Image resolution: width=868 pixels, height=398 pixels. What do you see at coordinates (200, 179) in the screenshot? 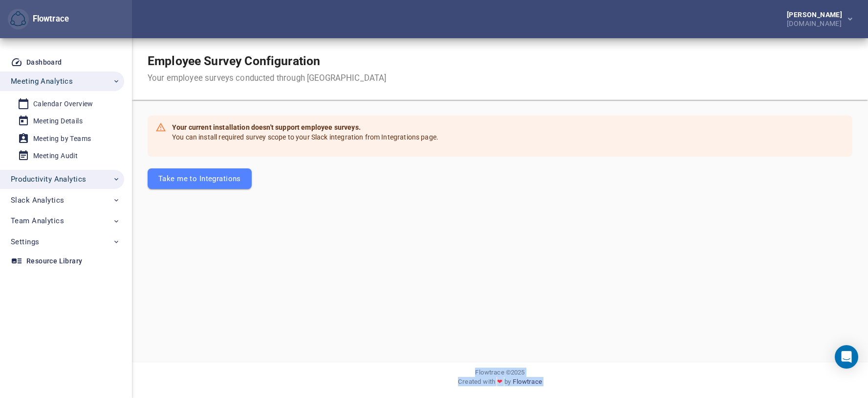
I see `button: Take me to Integrations` at bounding box center [200, 179].